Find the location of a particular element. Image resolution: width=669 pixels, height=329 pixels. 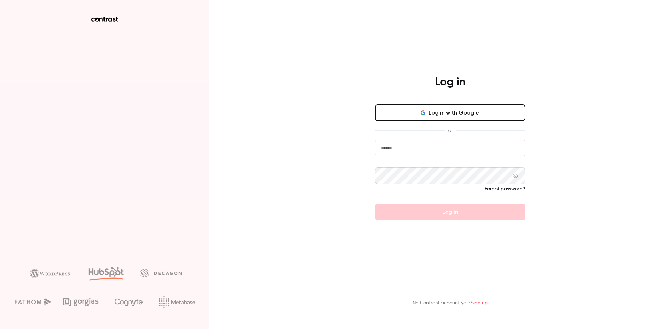

img: decagon is located at coordinates (161, 273).